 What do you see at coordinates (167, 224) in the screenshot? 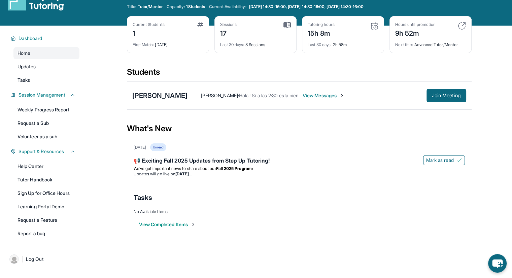
I see `button: View Completed Items` at bounding box center [167, 224].